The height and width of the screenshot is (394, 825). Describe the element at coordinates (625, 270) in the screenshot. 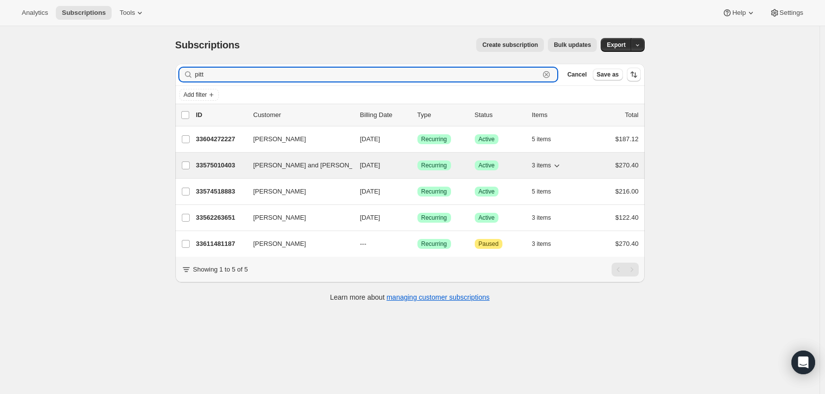

I see `nav: Pagination` at that location.